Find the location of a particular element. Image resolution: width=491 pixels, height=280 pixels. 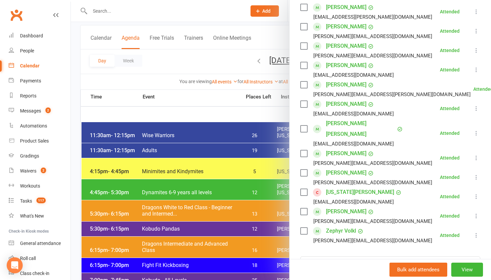

div: Class check-in is located at coordinates (35, 274).